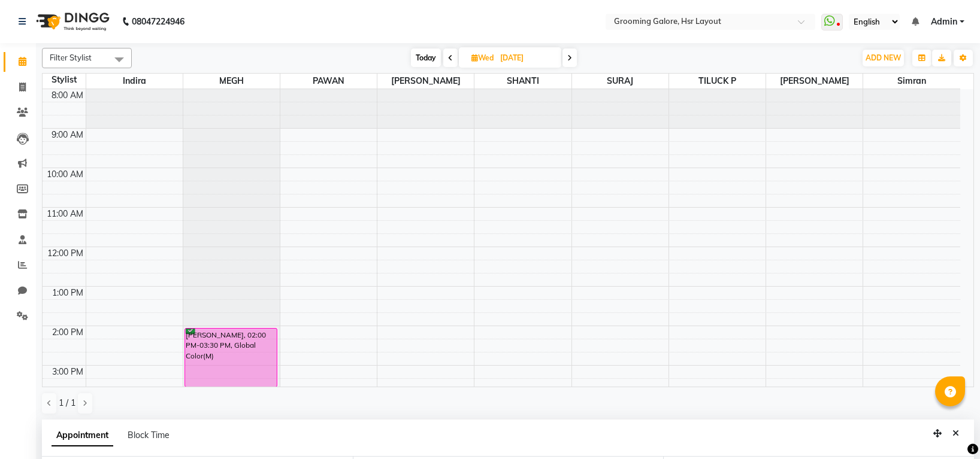 This screenshot has height=459, width=980. What do you see at coordinates (328, 81) in the screenshot?
I see `span: PAWAN` at bounding box center [328, 81].